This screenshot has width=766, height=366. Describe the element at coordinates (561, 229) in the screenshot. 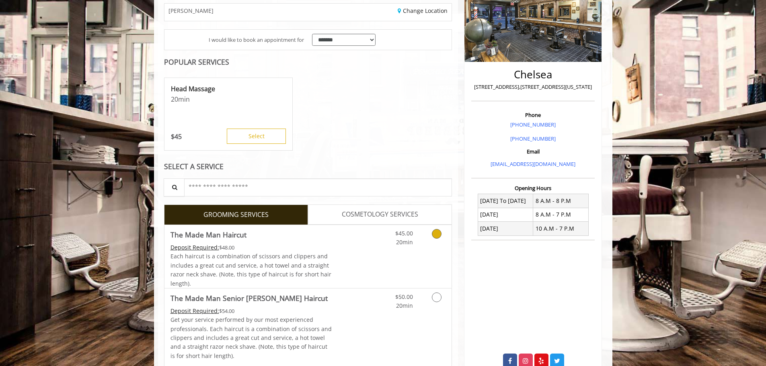

I see `td: 10 A.M - 7 P.M` at that location.